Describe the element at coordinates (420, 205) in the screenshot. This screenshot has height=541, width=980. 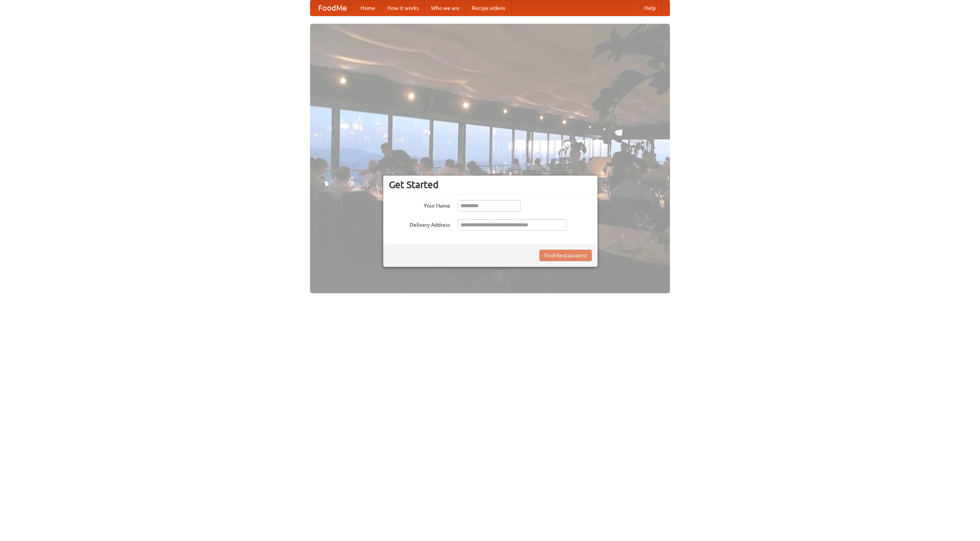
I see `label: Your Name` at that location.